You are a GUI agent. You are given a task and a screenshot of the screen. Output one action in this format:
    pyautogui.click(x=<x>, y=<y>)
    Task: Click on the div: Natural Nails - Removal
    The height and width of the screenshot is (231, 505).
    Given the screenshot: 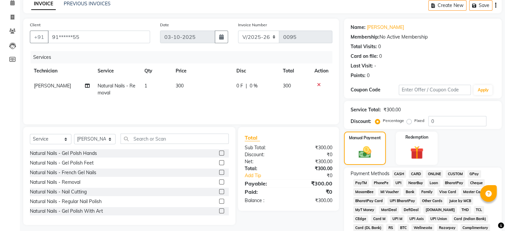 What is the action you would take?
    pyautogui.click(x=55, y=182)
    